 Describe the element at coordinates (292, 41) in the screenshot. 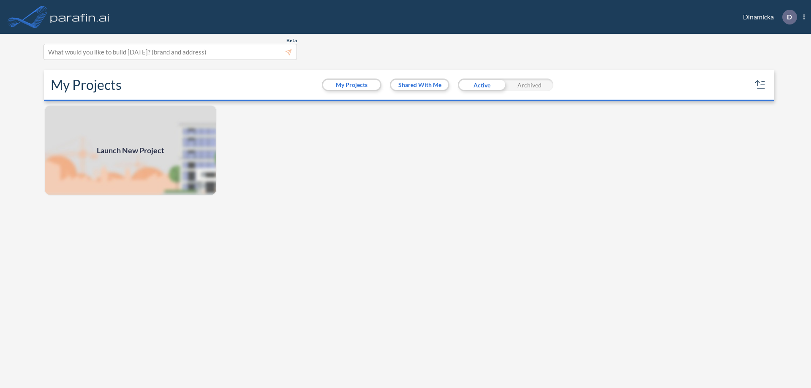

I see `span: Beta` at that location.